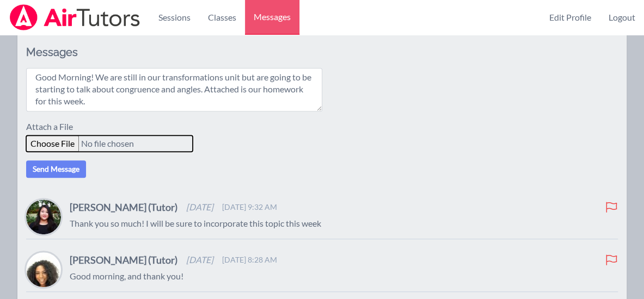  Describe the element at coordinates (272, 17) in the screenshot. I see `span: Messages` at that location.